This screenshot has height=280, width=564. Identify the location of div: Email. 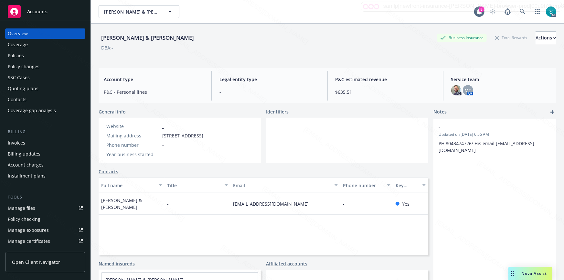
(282, 185).